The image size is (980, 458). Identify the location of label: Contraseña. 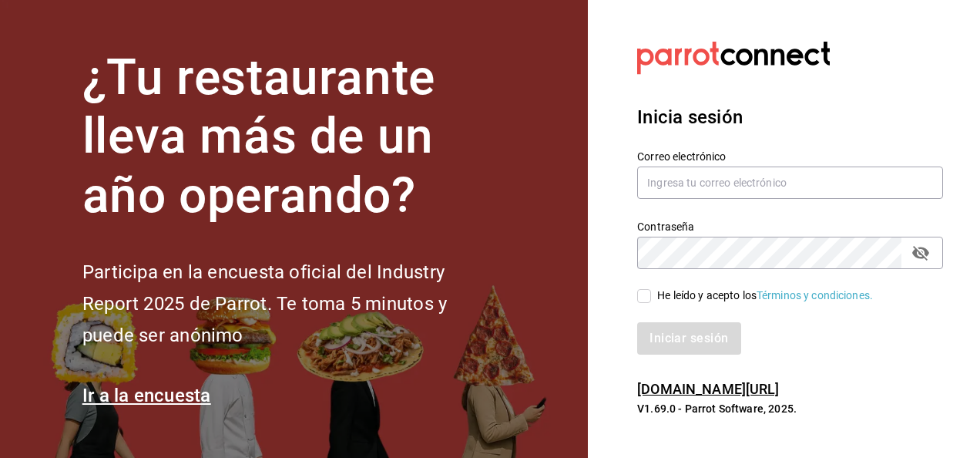
(790, 226).